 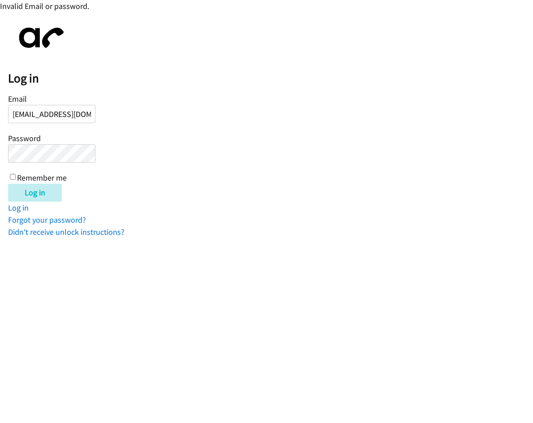 I want to click on a: Forgot your password?, so click(x=47, y=220).